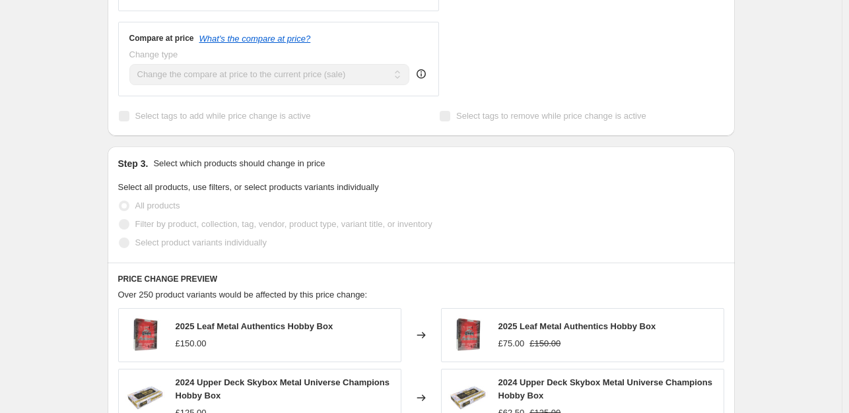 This screenshot has width=849, height=413. I want to click on div: help, so click(421, 74).